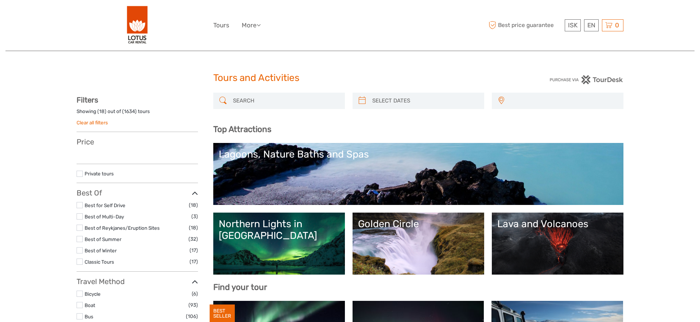 This screenshot has width=700, height=322. Describe the element at coordinates (617, 25) in the screenshot. I see `span: 0` at that location.